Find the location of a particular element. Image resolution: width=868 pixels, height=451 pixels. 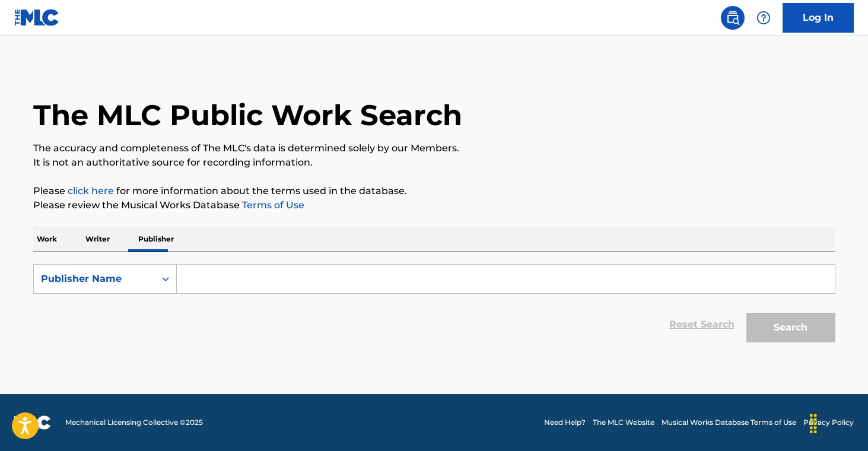

p: Please for more information about the terms used in the database. is located at coordinates (434, 191).